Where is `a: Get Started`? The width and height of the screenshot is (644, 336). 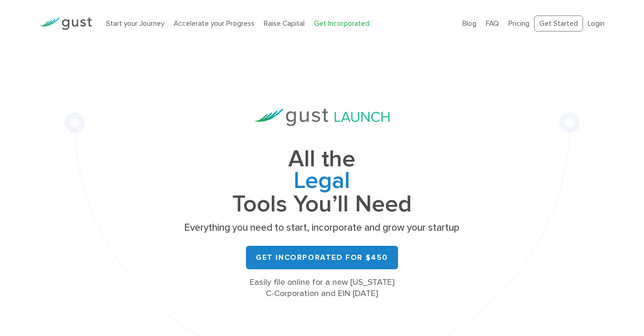 a: Get Started is located at coordinates (558, 23).